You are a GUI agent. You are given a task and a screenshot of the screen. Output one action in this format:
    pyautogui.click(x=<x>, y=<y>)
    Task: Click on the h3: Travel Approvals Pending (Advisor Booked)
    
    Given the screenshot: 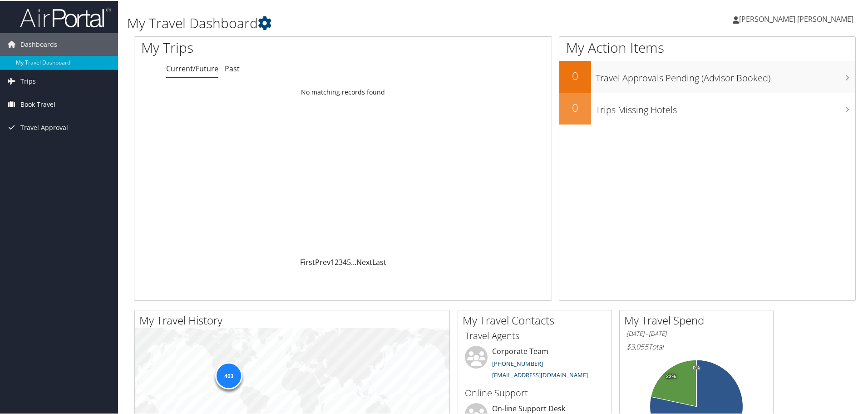 What is the action you would take?
    pyautogui.click(x=725, y=75)
    